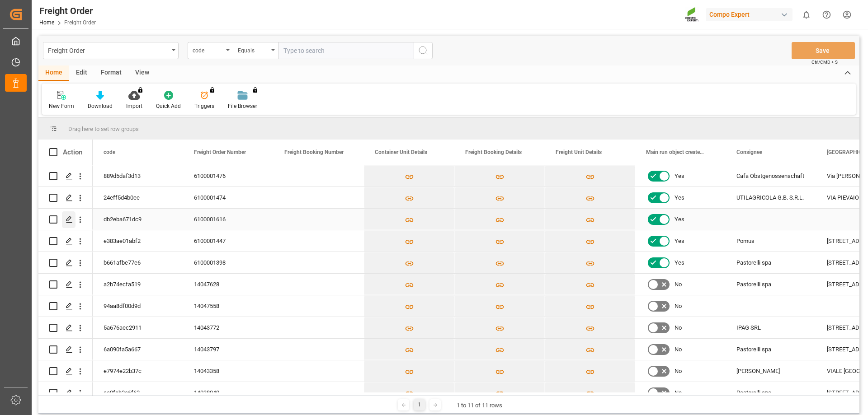 This screenshot has height=415, width=868. I want to click on img: Screenshot%202023-09-29%20at%2010.02.21.png_1712312052.png, so click(692, 14).